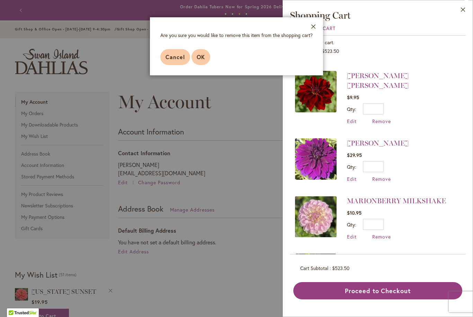 This screenshot has height=317, width=473. I want to click on div: Are you sure you would like to remove this item from the shopping cart?, so click(236, 35).